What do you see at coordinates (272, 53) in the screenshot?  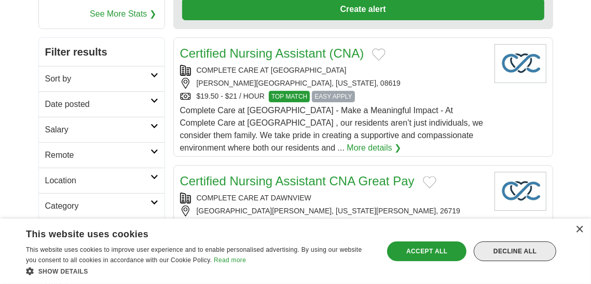 I see `a: Certified Nursing Assistant (CNA)` at bounding box center [272, 53].